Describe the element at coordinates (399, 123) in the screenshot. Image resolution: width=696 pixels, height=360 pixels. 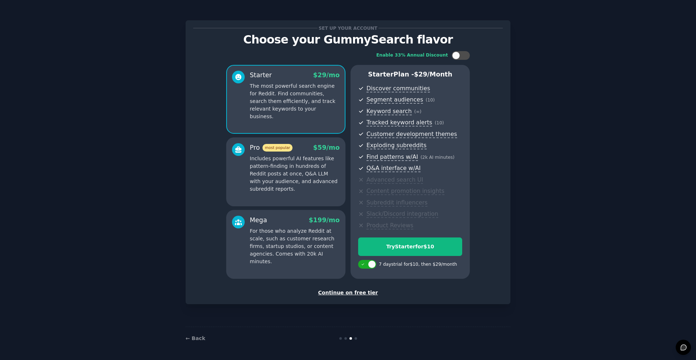
I see `span: Tracked keyword alerts` at that location.